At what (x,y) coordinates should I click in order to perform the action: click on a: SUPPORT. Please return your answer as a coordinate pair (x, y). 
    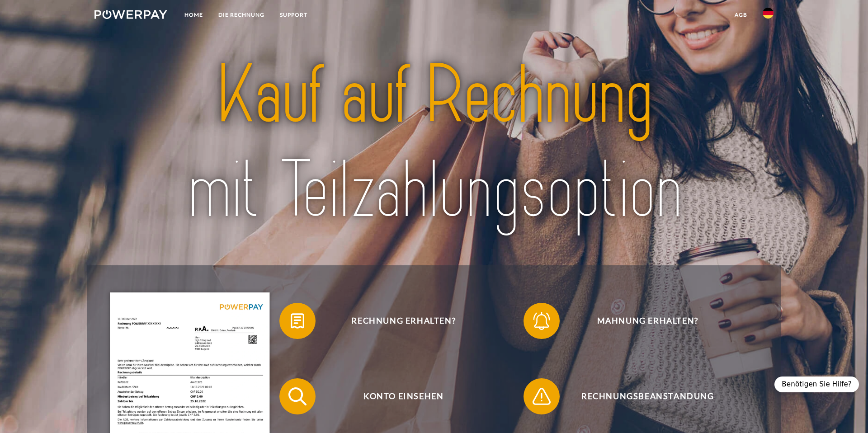
    Looking at the image, I should click on (293, 15).